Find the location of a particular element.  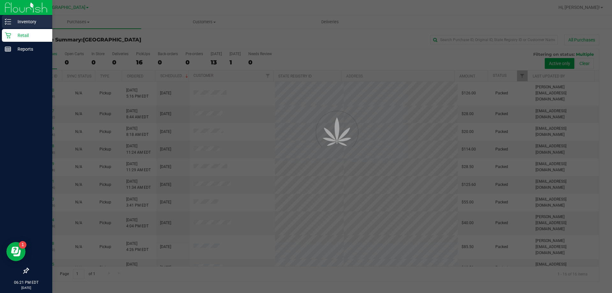

p: 06:21 PM EDT is located at coordinates (26, 282).